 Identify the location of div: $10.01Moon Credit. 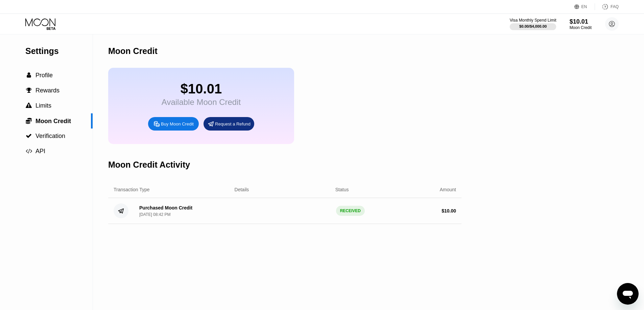
(580, 24).